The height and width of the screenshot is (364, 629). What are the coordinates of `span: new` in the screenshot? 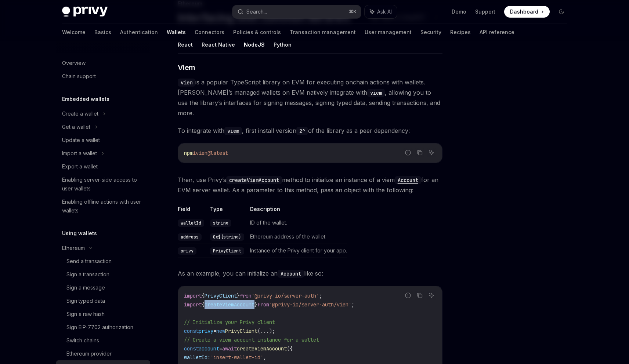 It's located at (221, 331).